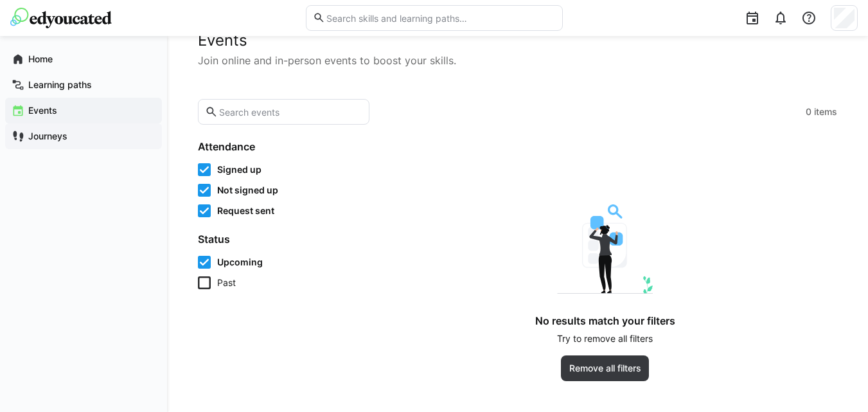 Image resolution: width=868 pixels, height=412 pixels. What do you see at coordinates (246, 211) in the screenshot?
I see `span: Request sent` at bounding box center [246, 211].